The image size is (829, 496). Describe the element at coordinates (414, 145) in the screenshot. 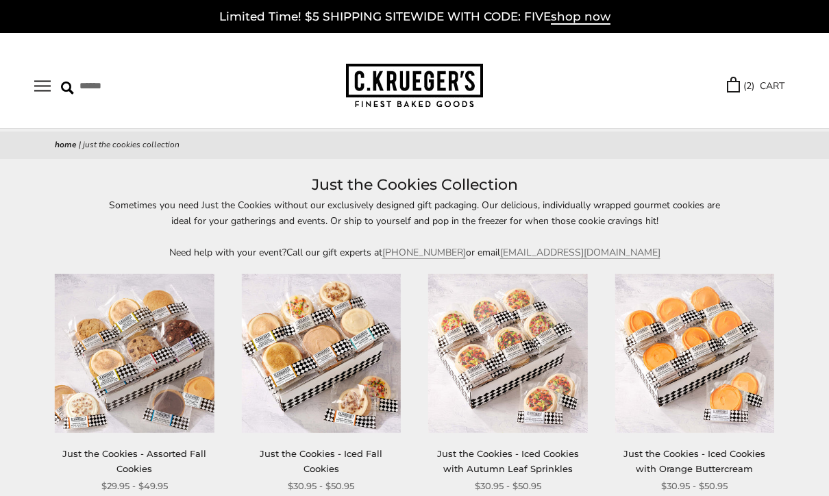

I see `nav: breadcrumbs` at that location.